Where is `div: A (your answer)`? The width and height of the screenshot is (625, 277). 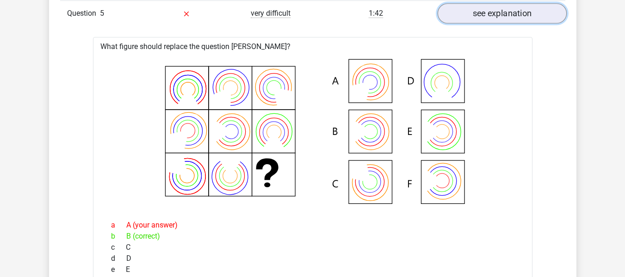 div: A (your answer) is located at coordinates (313, 225).